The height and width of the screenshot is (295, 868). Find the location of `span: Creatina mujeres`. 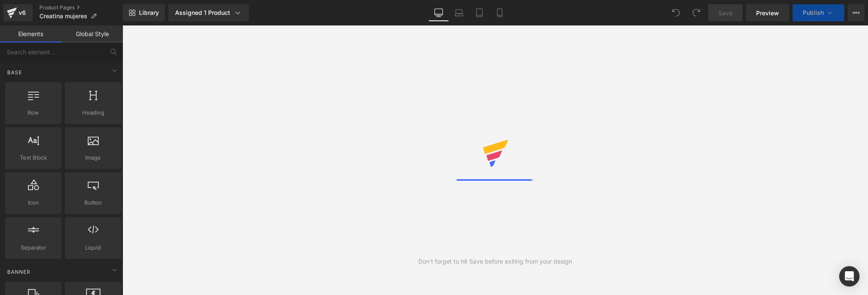

span: Creatina mujeres is located at coordinates (63, 16).